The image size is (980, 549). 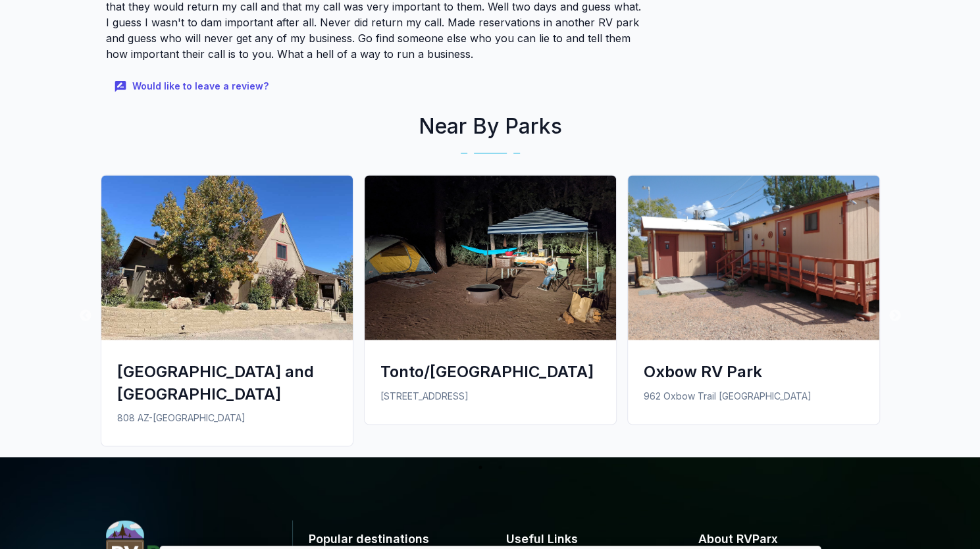 I want to click on div: Oxbow RV Park, so click(x=753, y=371).